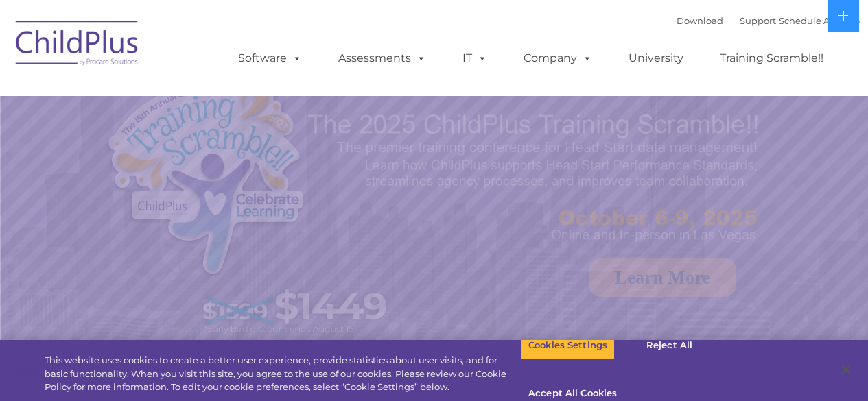  What do you see at coordinates (662, 277) in the screenshot?
I see `a: Learn More` at bounding box center [662, 277].